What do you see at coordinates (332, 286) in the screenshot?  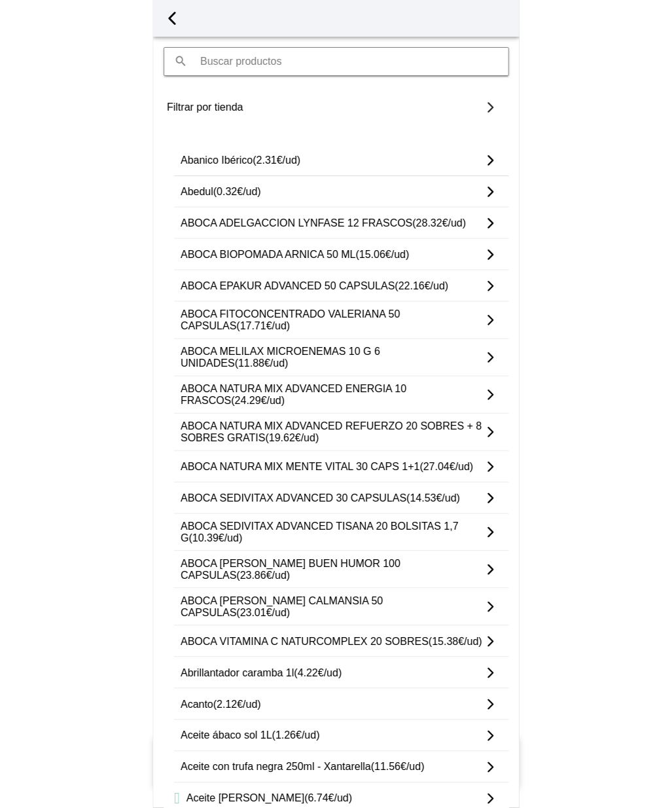 I see `ion-label: ABOCA EPAKUR ADVANCED 50 CAPSULAS` at bounding box center [332, 286].